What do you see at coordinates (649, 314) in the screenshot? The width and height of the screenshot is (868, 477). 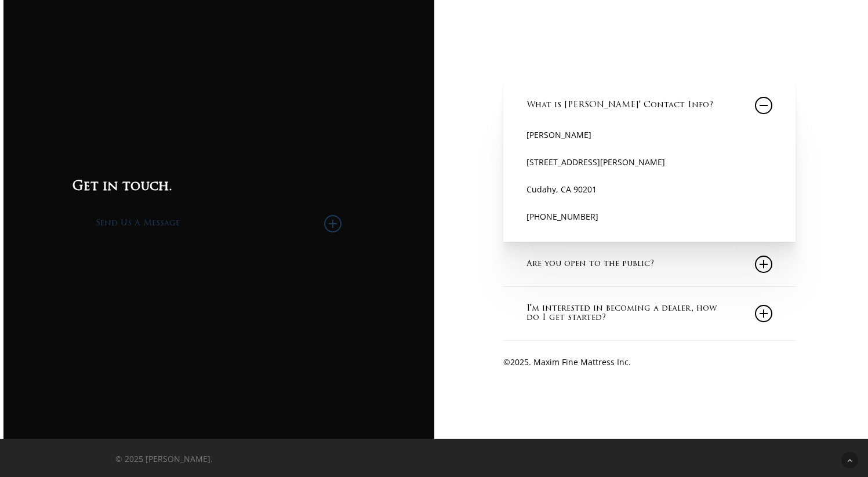 I see `a: I'm interested in becoming a dealer, how do I get started?` at bounding box center [649, 314].